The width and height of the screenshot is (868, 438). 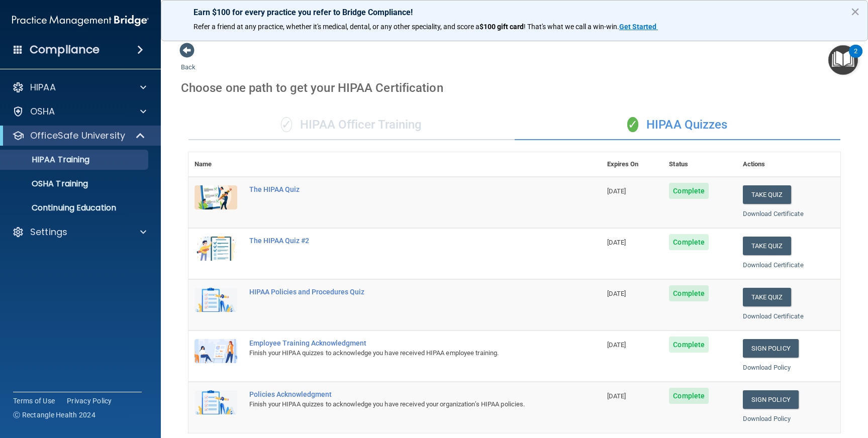 What do you see at coordinates (788, 165) in the screenshot?
I see `th: Actions` at bounding box center [788, 165].